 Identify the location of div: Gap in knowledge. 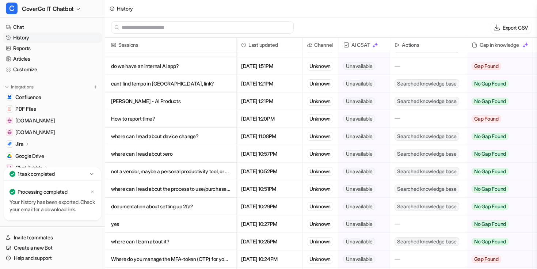
(500, 45).